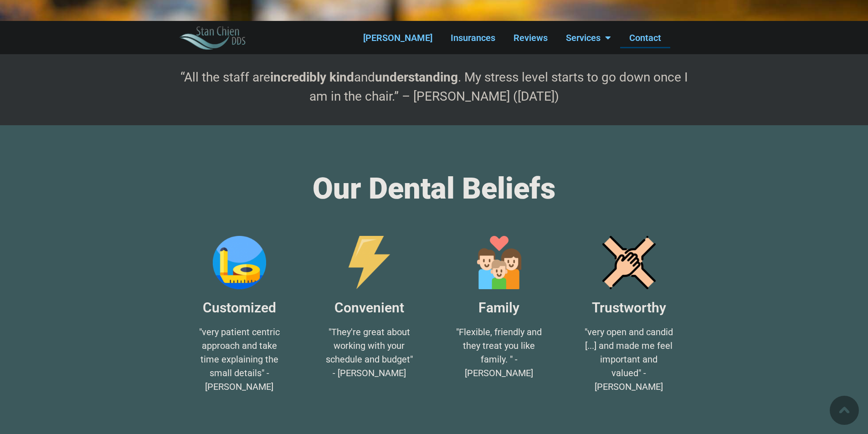 The height and width of the screenshot is (434, 868). I want to click on strong: incredibly kind, so click(312, 77).